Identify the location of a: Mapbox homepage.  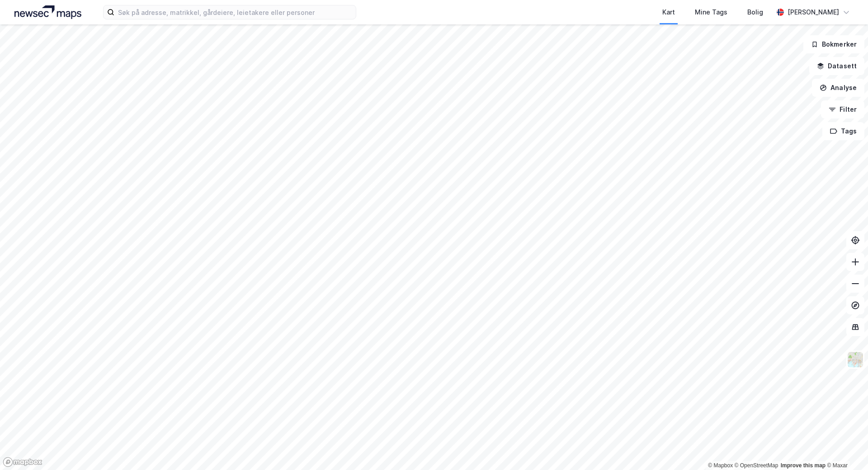
(23, 462).